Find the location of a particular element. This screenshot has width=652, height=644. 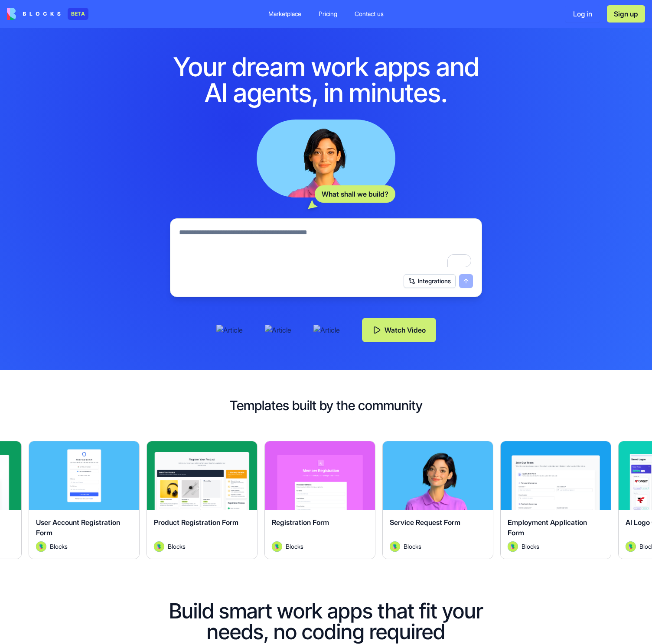

button: Log in is located at coordinates (582, 14).